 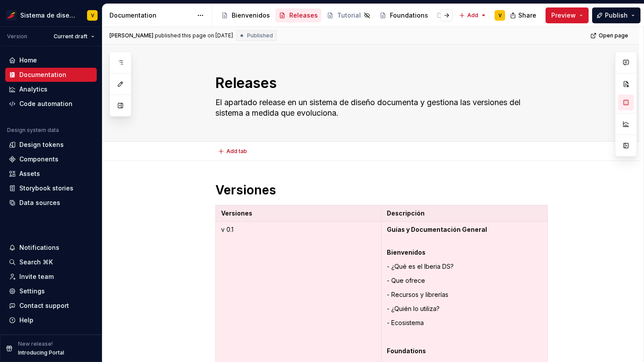 What do you see at coordinates (36, 276) in the screenshot?
I see `div: Invite team` at bounding box center [36, 276].